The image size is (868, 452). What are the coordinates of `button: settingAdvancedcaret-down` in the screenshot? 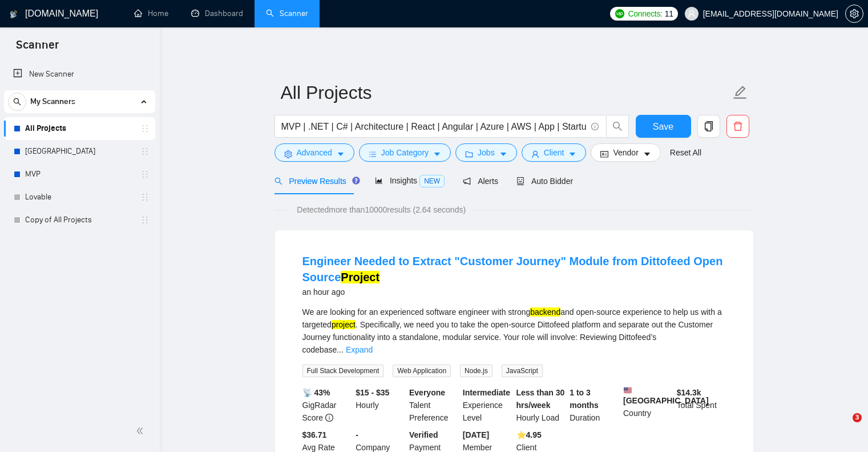 It's located at (315, 153).